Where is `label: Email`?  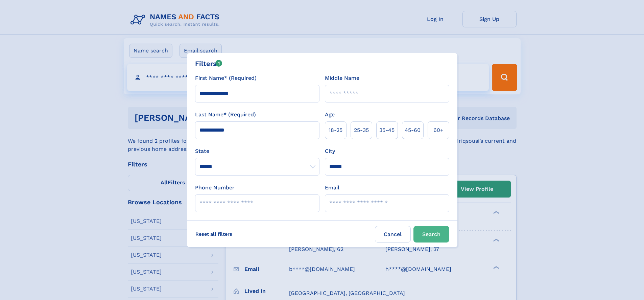
label: Email is located at coordinates (332, 188).